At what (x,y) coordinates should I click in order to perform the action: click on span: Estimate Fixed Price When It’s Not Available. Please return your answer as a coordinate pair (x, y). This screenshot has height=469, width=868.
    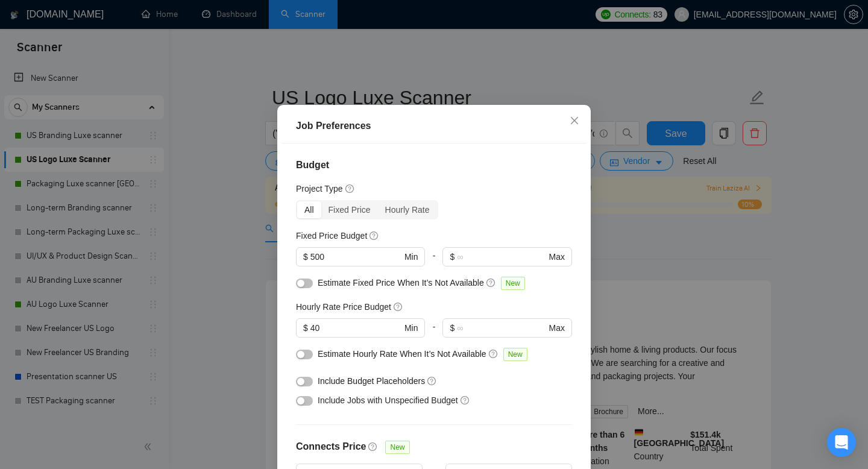
    Looking at the image, I should click on (400, 283).